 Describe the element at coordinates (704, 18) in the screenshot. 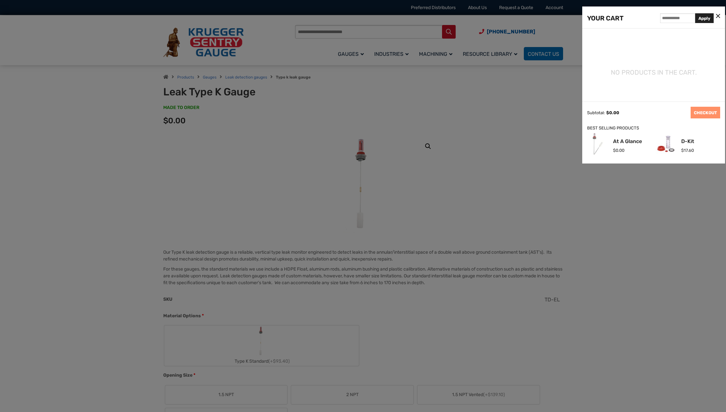

I see `button: Apply` at that location.